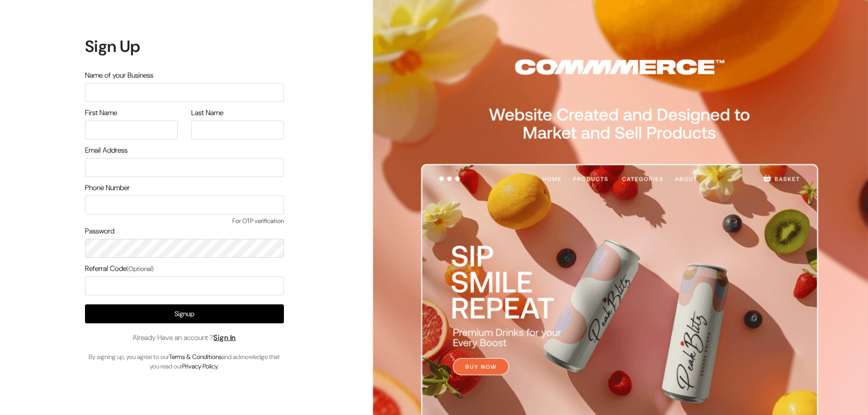 This screenshot has width=868, height=415. Describe the element at coordinates (107, 188) in the screenshot. I see `label: Phone Number` at that location.